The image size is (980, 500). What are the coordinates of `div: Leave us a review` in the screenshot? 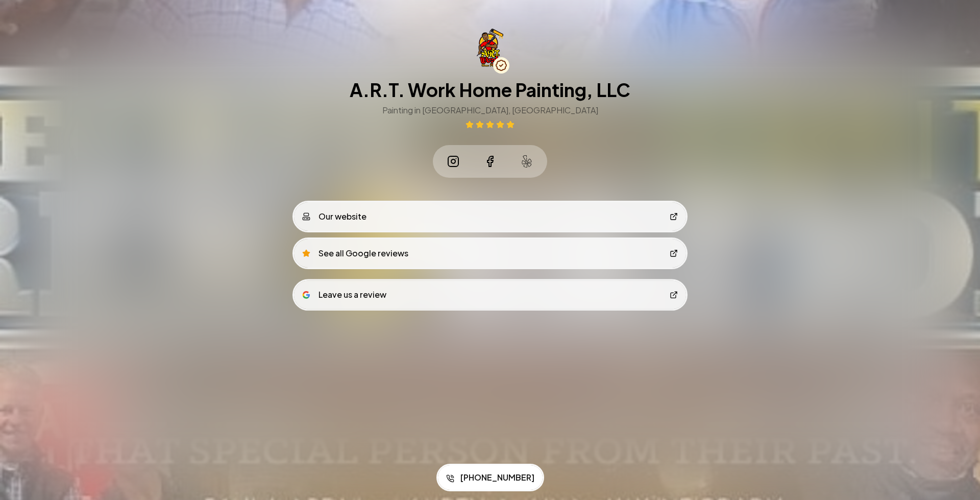 It's located at (344, 290).